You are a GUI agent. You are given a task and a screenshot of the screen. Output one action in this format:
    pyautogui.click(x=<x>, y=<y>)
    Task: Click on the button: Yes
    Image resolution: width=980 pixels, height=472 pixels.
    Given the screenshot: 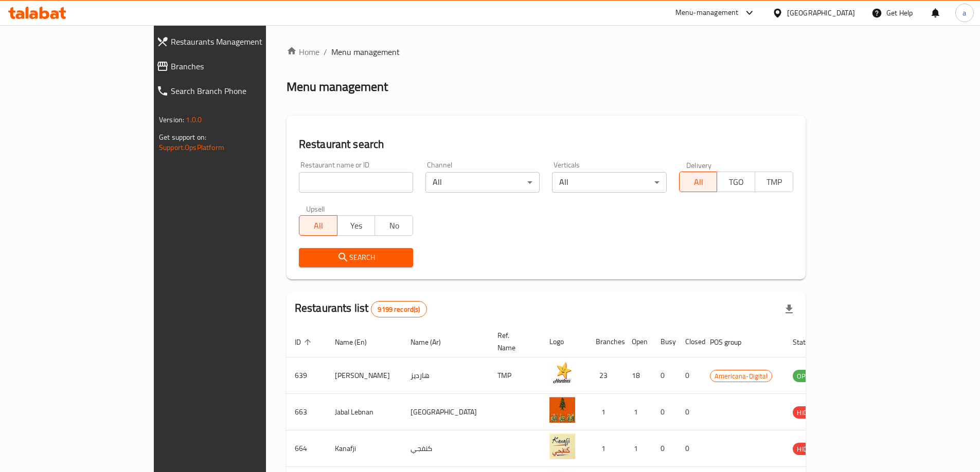 What is the action you would take?
    pyautogui.click(x=355, y=226)
    